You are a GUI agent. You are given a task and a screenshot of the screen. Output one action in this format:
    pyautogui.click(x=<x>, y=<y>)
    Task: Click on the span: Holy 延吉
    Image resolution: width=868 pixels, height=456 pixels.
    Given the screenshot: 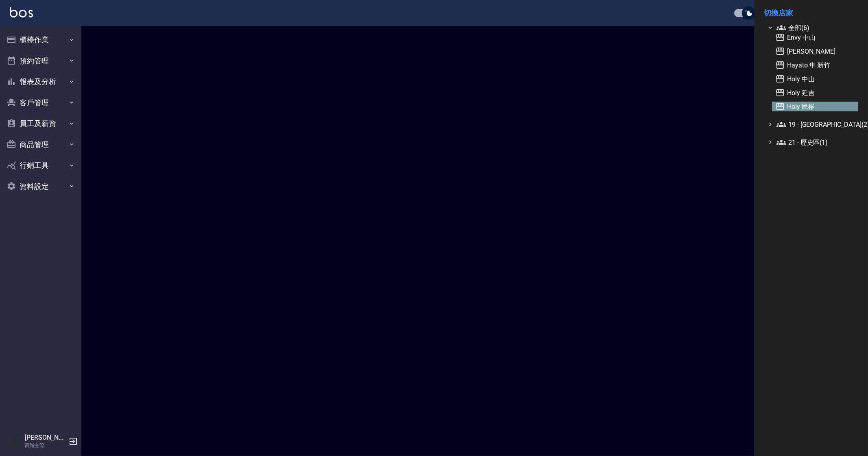 What is the action you would take?
    pyautogui.click(x=815, y=92)
    